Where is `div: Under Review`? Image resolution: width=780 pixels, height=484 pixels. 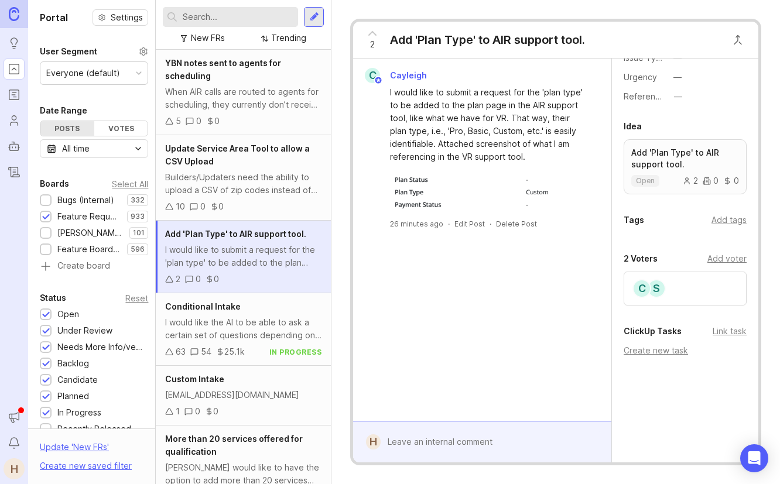
div: Under Review is located at coordinates (85, 331).